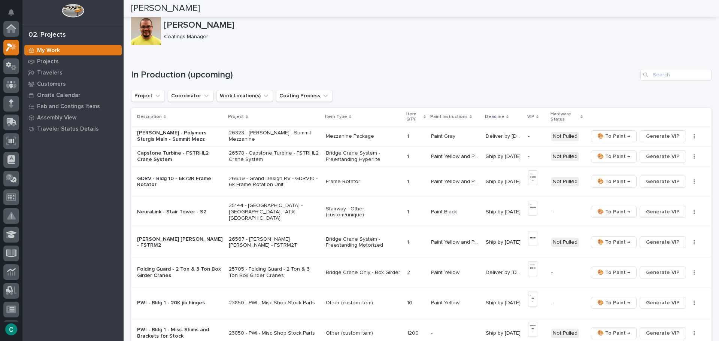  I want to click on a: Customers, so click(73, 84).